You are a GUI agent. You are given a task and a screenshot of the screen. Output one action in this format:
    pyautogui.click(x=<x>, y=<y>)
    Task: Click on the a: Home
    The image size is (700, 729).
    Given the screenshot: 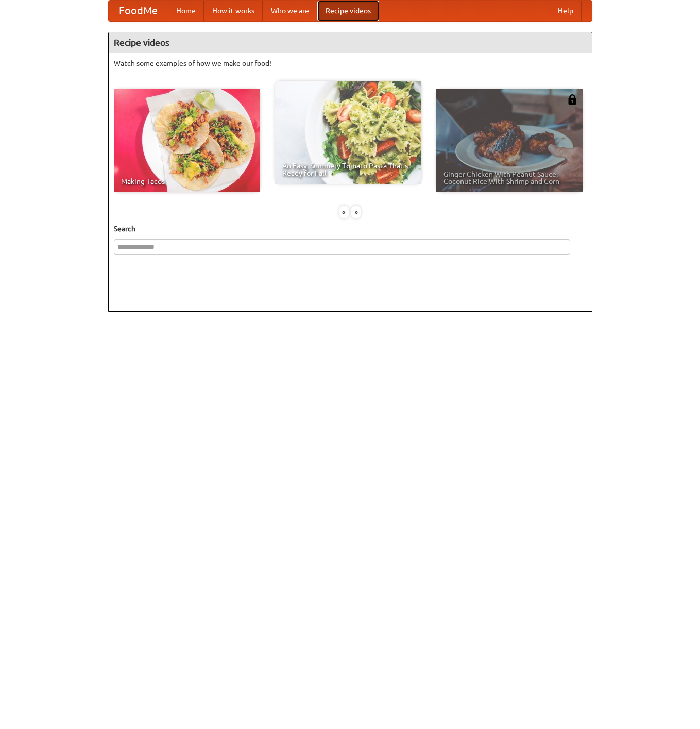 What is the action you would take?
    pyautogui.click(x=186, y=11)
    